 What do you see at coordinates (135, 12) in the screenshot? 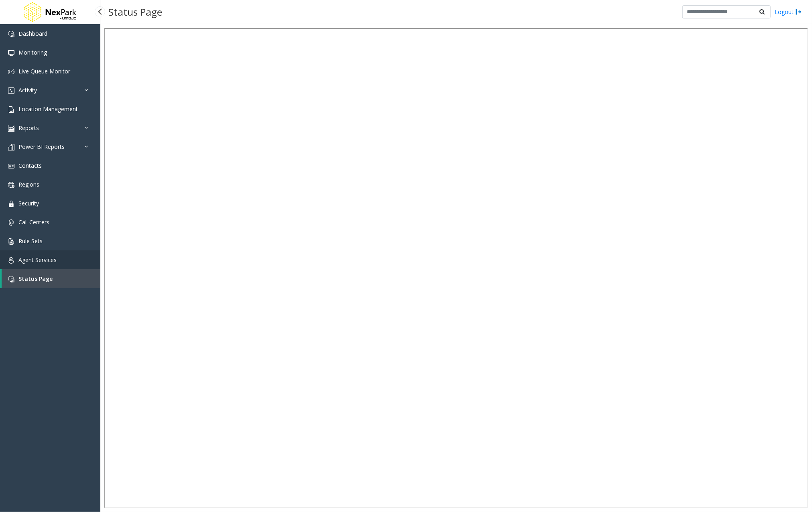
I see `h3: Status Page` at bounding box center [135, 12].